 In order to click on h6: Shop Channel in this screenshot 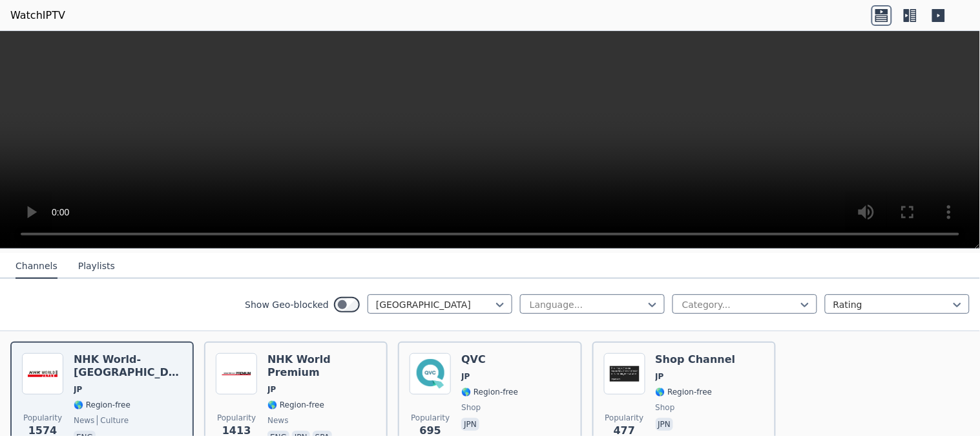, I will do `click(696, 360)`.